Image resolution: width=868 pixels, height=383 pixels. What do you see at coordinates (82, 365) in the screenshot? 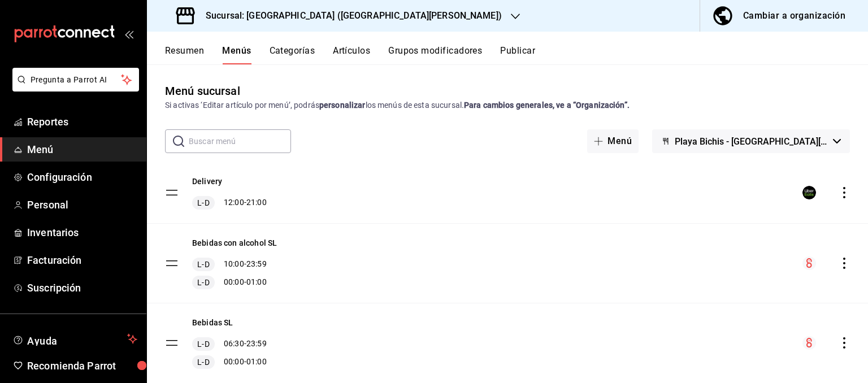
I see `span: Recomienda Parrot` at bounding box center [82, 365].